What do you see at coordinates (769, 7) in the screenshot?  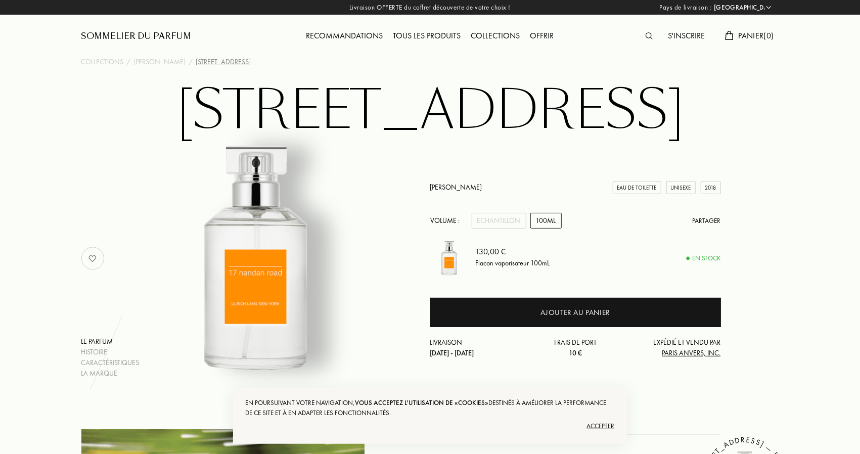 I see `img: arrow_w.png` at bounding box center [769, 7].